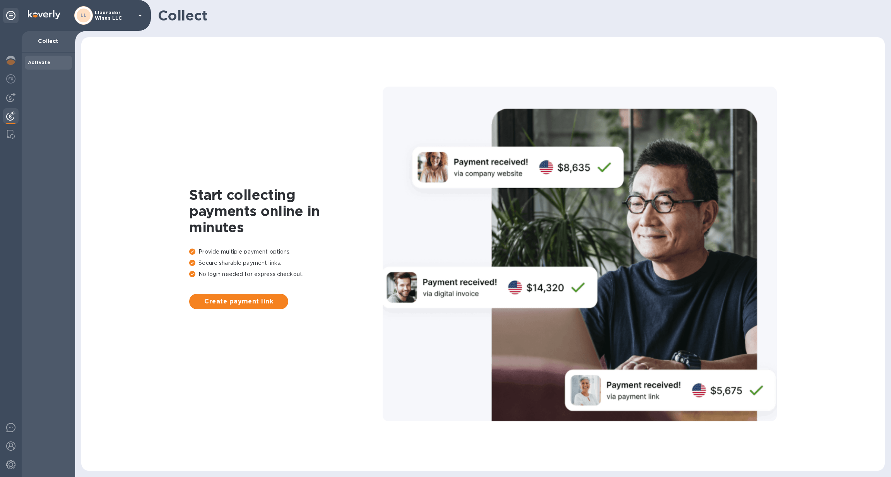 The width and height of the screenshot is (891, 477). Describe the element at coordinates (114, 15) in the screenshot. I see `p: Llaurador Wines LLC` at that location.